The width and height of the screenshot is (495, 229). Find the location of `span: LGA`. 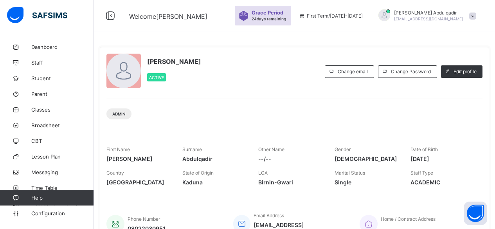

span: LGA is located at coordinates (263, 172).